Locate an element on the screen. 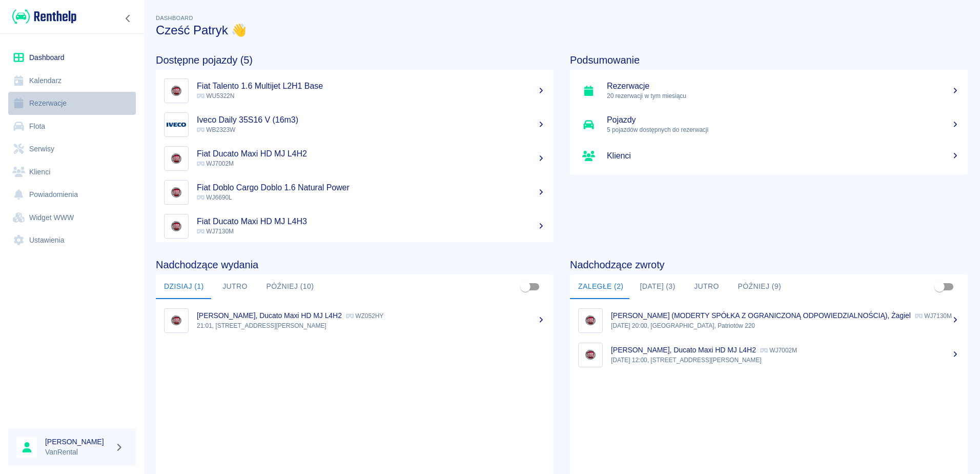 The image size is (980, 474). p: WJ7002M is located at coordinates (778, 350).